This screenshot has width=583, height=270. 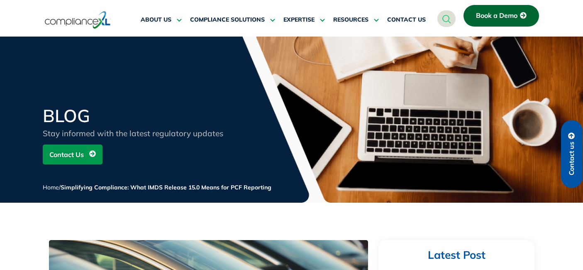 I want to click on a: CONTACT US, so click(x=406, y=20).